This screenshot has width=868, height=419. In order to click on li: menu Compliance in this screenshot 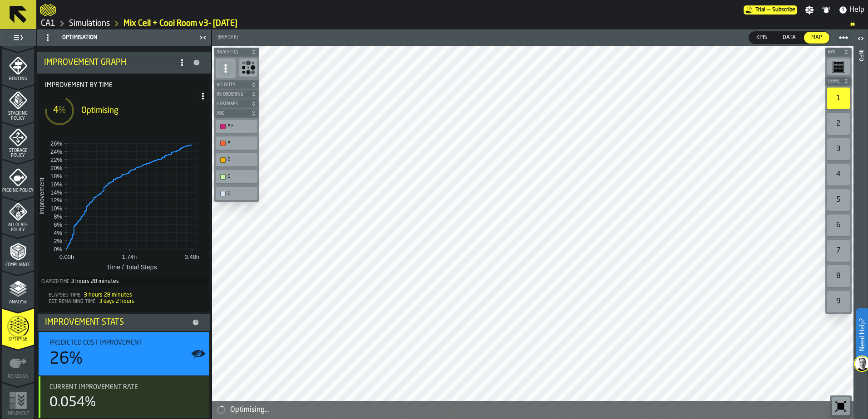, I will do `click(18, 252)`.